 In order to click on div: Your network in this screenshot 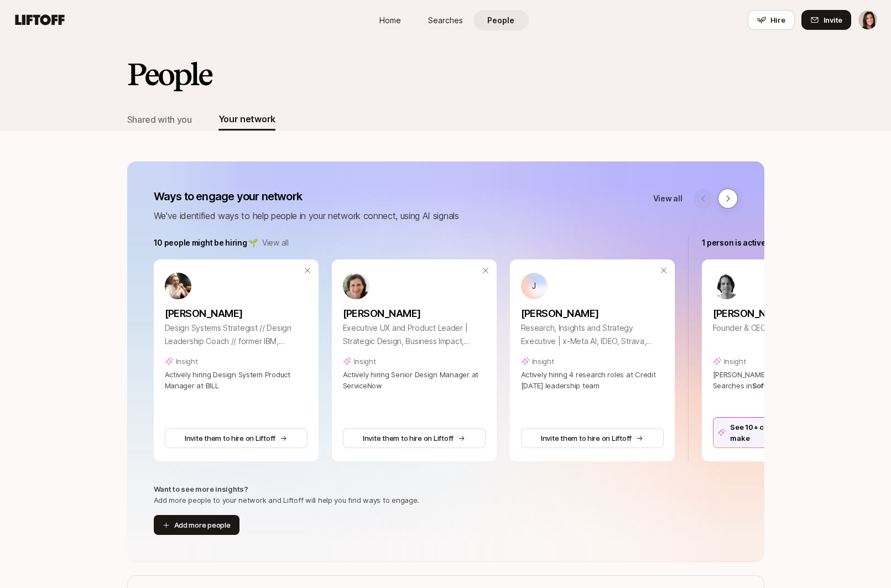, I will do `click(247, 119)`.